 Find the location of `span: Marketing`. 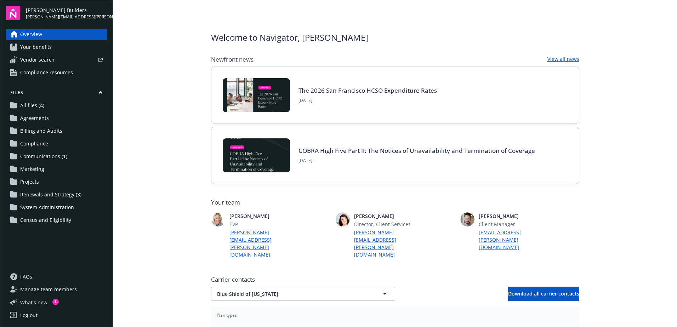

span: Marketing is located at coordinates (32, 169).